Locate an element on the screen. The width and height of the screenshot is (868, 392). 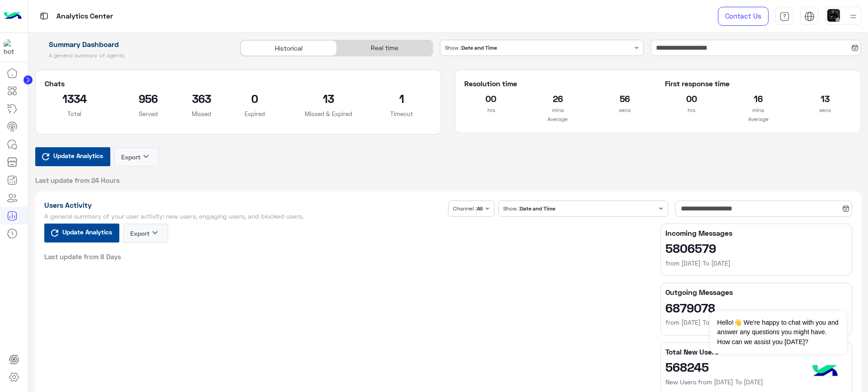
p: Served is located at coordinates (148, 113).